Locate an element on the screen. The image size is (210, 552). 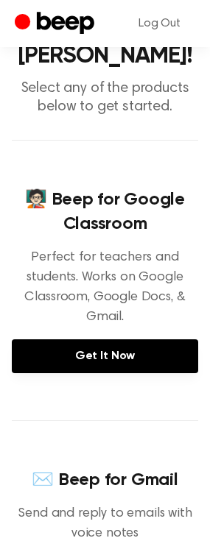
p: Perfect for teachers and students. Works on Google Classroom, Google Docs, & Gmail. is located at coordinates (105, 288).